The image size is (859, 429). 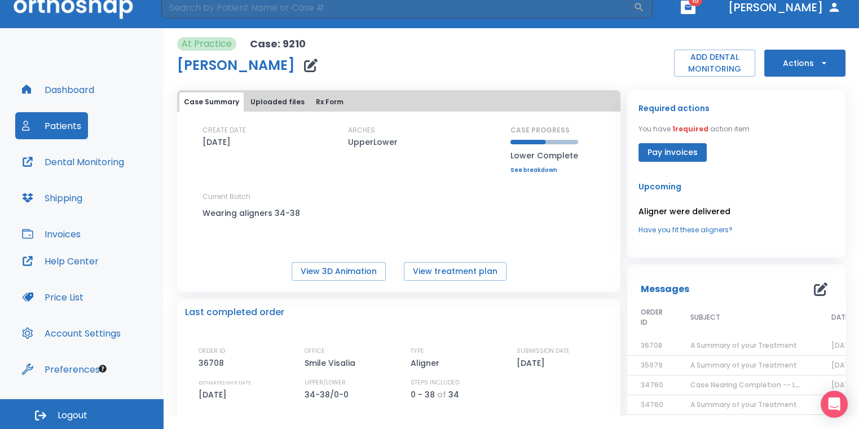 I want to click on span: SUBJECT, so click(x=705, y=317).